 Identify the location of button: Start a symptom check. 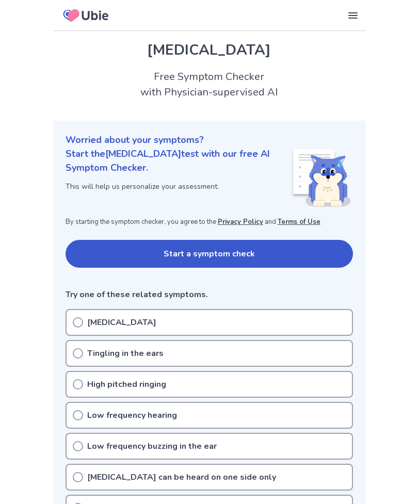
(209, 254).